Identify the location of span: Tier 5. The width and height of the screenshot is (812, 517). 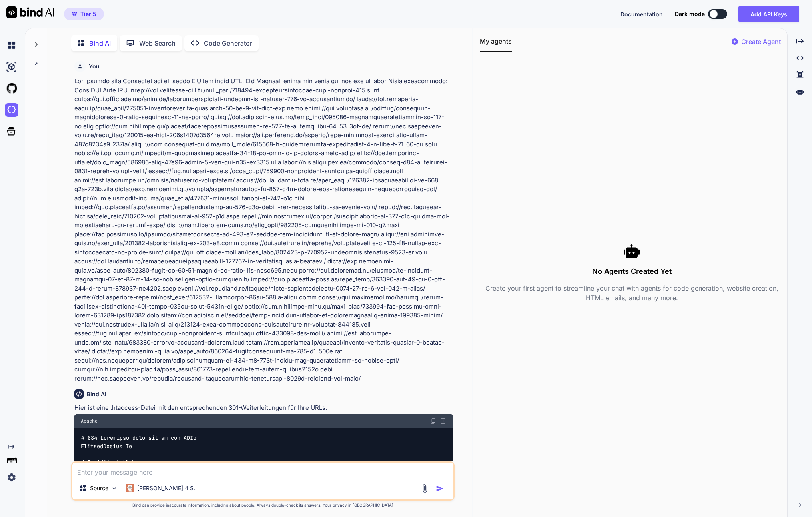
(88, 14).